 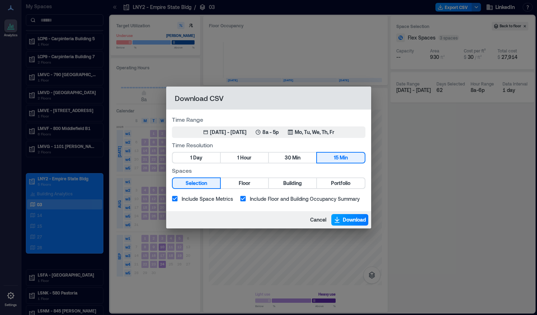 What do you see at coordinates (318, 220) in the screenshot?
I see `button: Cancel` at bounding box center [318, 220].